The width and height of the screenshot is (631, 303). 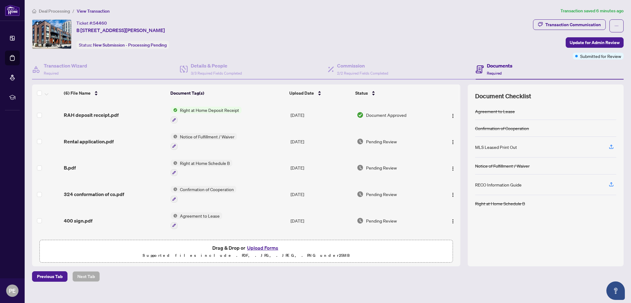 What do you see at coordinates (246, 256) in the screenshot?
I see `p: Supported files include .PDF, .JPG, .JPEG, .PNG under 25 MB` at bounding box center [246, 256].